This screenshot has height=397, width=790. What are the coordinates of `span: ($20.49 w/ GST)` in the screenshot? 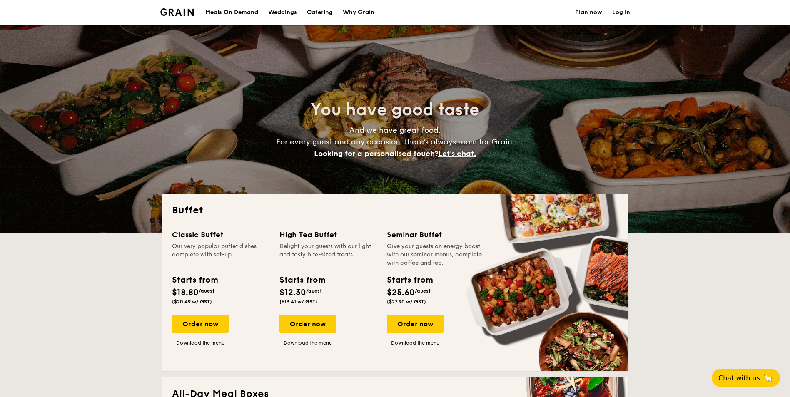 It's located at (192, 302).